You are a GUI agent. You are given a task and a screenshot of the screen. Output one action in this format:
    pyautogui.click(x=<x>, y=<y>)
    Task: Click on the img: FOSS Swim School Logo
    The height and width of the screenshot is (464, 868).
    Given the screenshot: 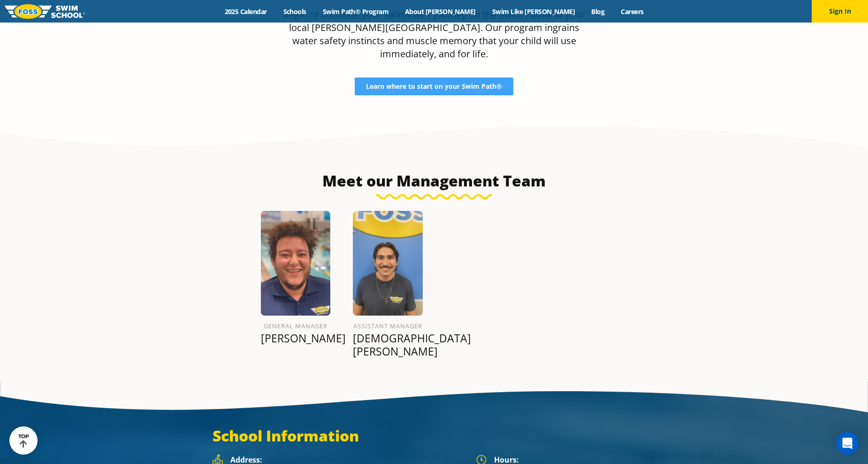 What is the action you would take?
    pyautogui.click(x=45, y=11)
    